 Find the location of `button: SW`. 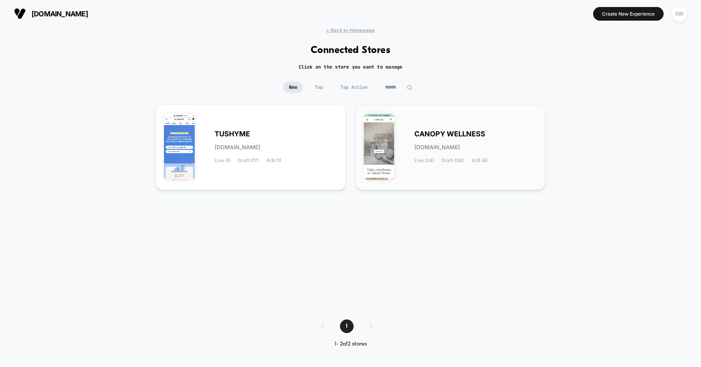

button: SW is located at coordinates (680, 14).